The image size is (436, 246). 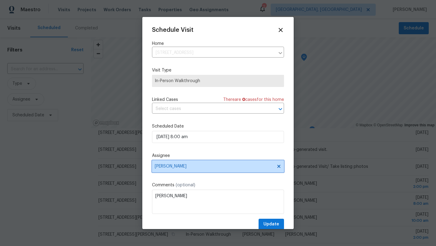 I want to click on span: There are case s for this home, so click(x=254, y=100).